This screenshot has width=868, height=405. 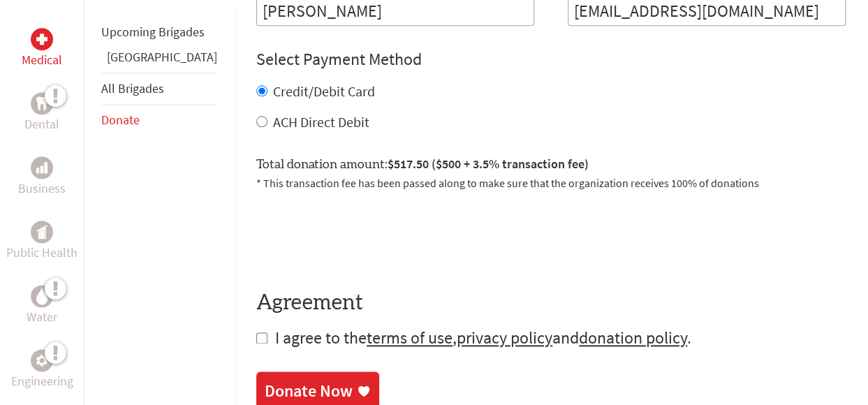 I want to click on a: Upcoming Brigades, so click(x=153, y=32).